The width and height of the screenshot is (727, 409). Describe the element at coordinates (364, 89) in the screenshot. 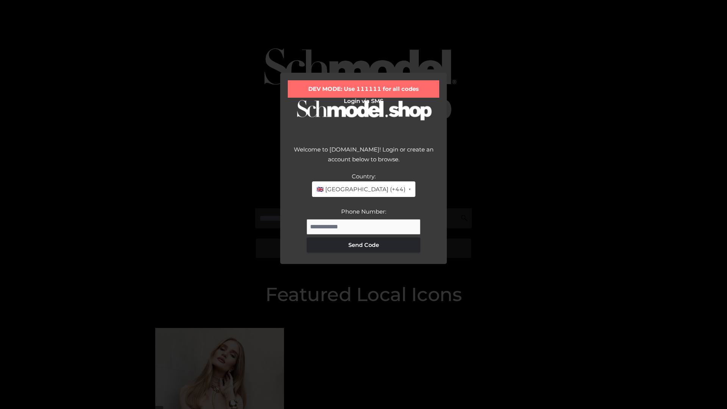

I see `div: DEV MODE: Use 111111 for all codes` at that location.